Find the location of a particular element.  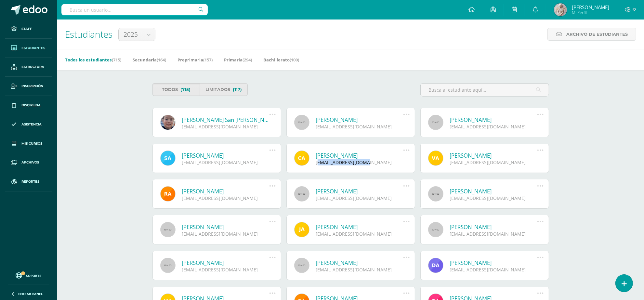

a: Archivos is located at coordinates (28, 162).